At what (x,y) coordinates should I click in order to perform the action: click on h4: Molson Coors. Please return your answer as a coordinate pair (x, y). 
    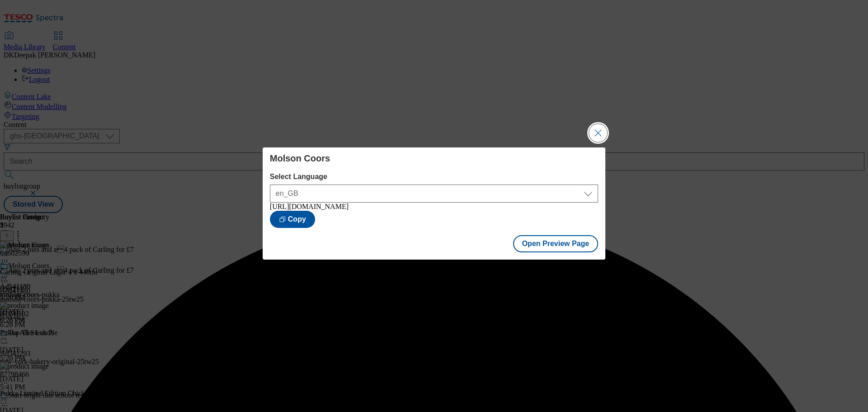
    Looking at the image, I should click on (434, 158).